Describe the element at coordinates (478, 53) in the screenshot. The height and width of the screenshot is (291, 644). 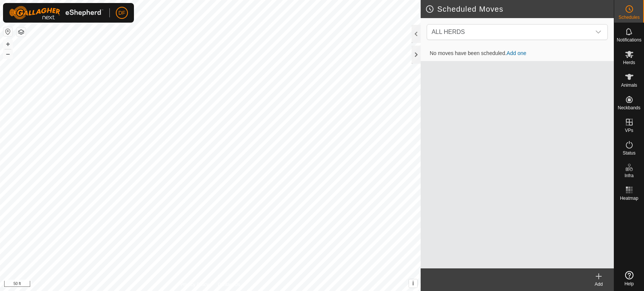
I see `span: No moves have been scheduled.` at that location.